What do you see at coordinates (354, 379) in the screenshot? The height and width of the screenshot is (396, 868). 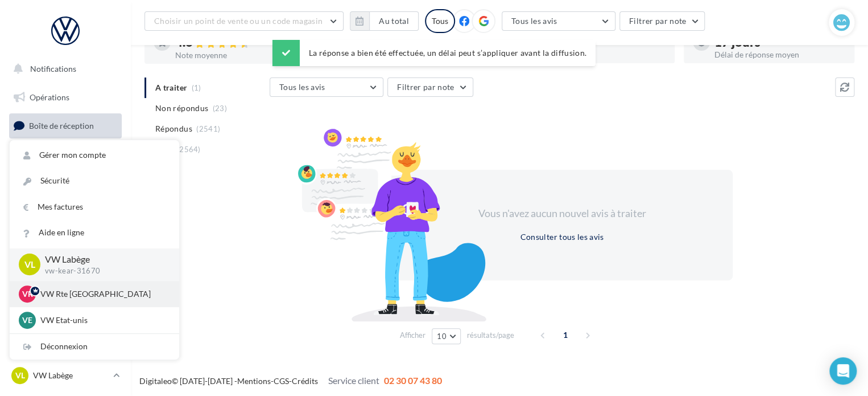 I see `span: Service client` at bounding box center [354, 379].